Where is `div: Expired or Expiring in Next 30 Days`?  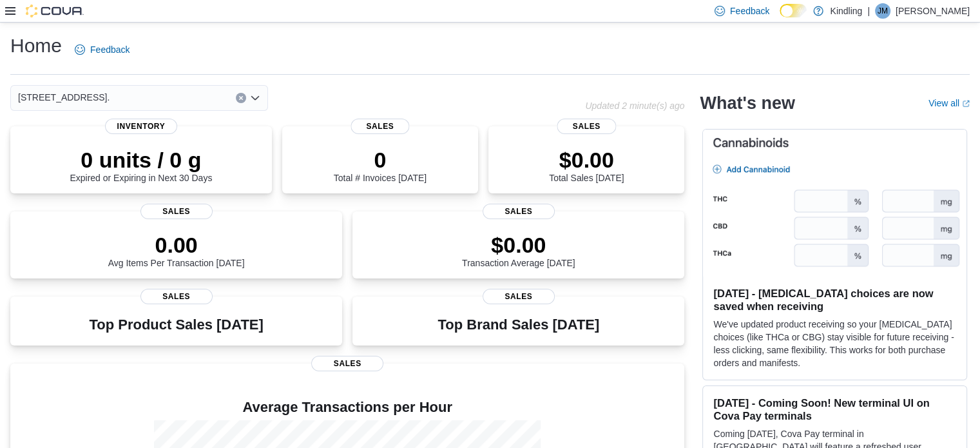
div: Expired or Expiring in Next 30 Days is located at coordinates (141, 165).